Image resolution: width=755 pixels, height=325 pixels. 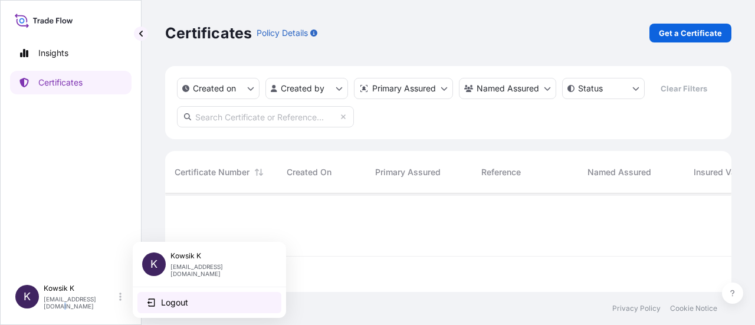 What do you see at coordinates (214, 88) in the screenshot?
I see `p: Created on` at bounding box center [214, 88].